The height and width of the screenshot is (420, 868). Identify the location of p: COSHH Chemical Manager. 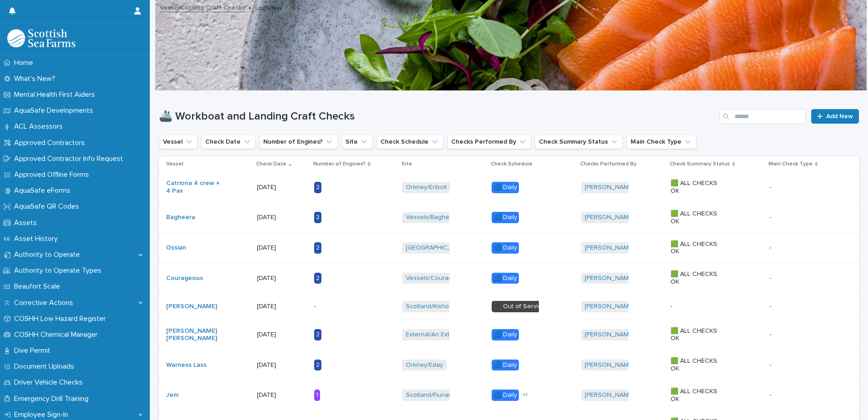
(58, 334).